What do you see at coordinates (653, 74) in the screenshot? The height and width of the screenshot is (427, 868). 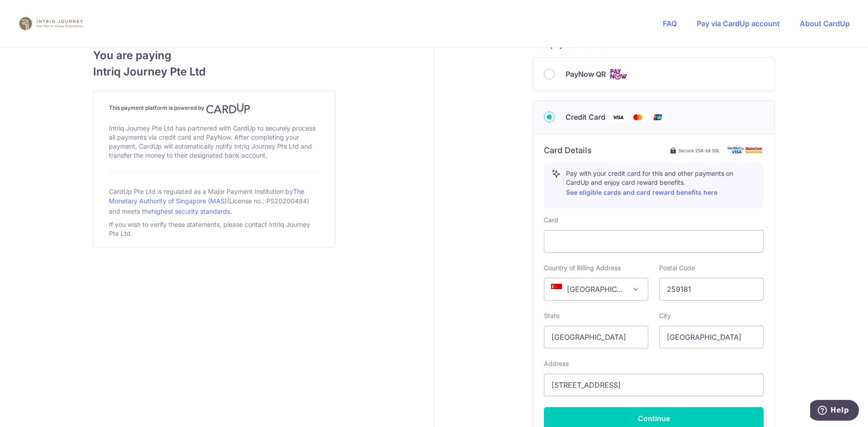 I see `div: PayNow QR Cards logo` at bounding box center [653, 74].